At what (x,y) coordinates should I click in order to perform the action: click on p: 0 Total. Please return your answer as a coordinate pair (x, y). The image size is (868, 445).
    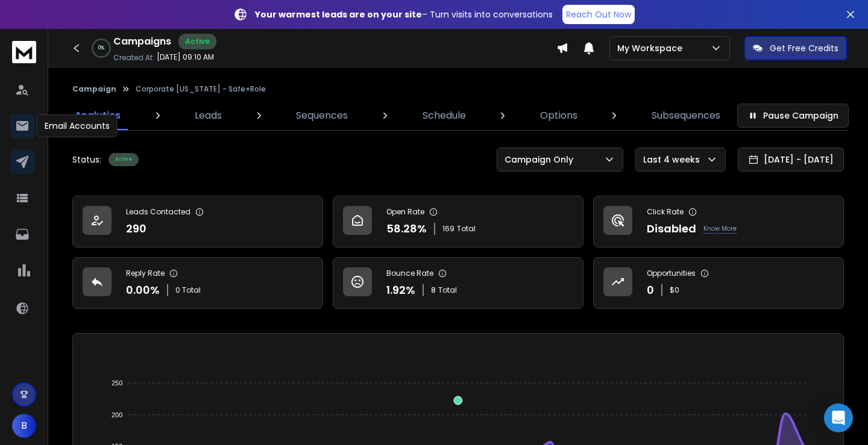
    Looking at the image, I should click on (188, 291).